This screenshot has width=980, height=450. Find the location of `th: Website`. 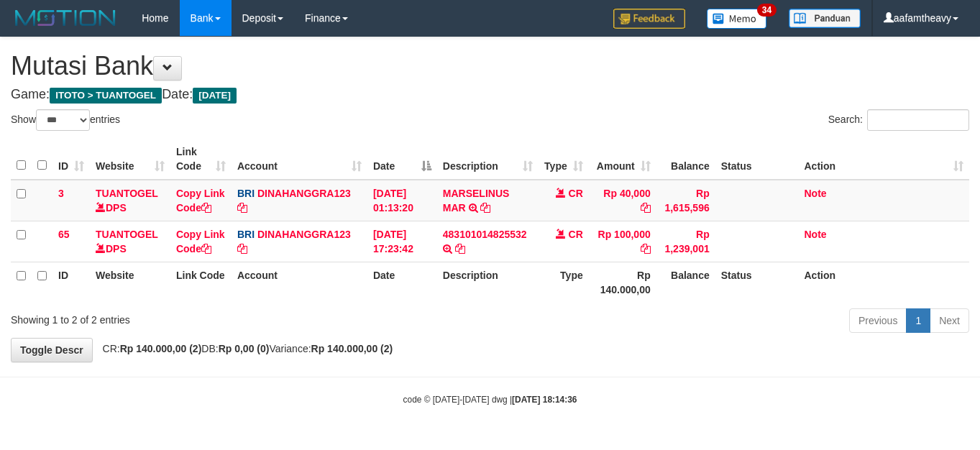

th: Website is located at coordinates (130, 282).